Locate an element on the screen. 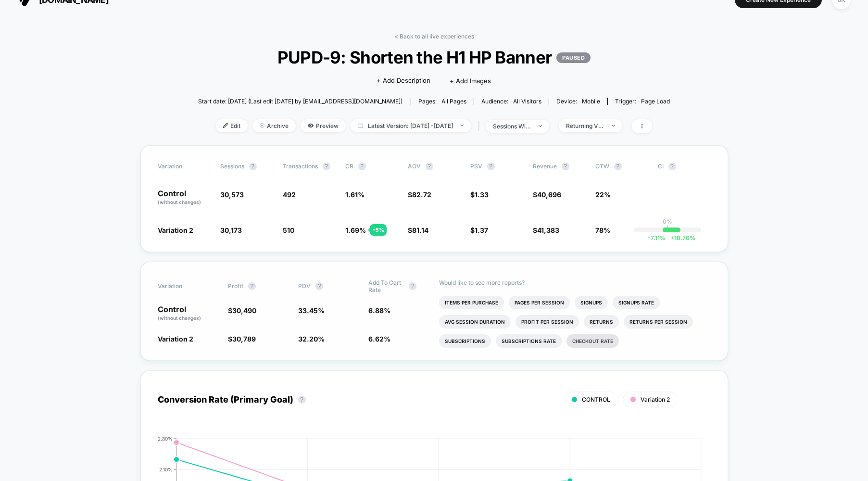 This screenshot has width=868, height=481. tspan: 2.10% is located at coordinates (166, 469).